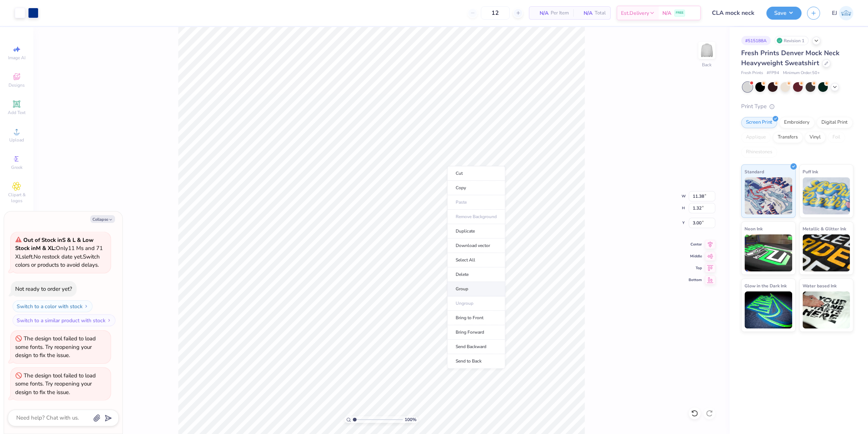 Image resolution: width=868 pixels, height=434 pixels. I want to click on span: Clipart & logos, so click(16, 197).